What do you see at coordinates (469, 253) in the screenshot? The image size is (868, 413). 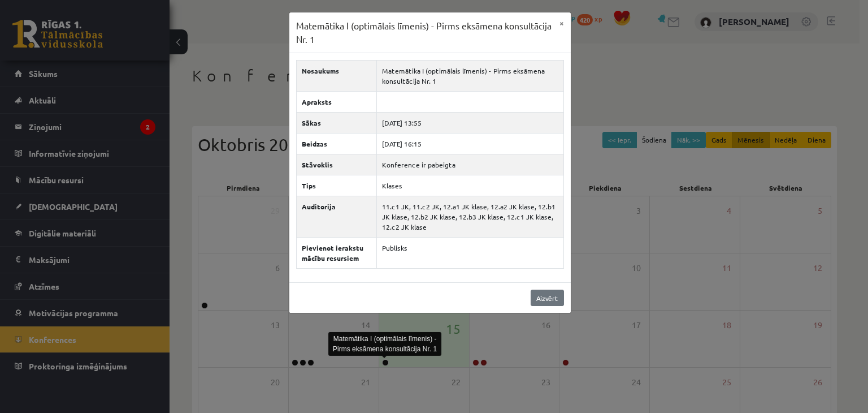 I see `td: Publisks` at bounding box center [469, 253].